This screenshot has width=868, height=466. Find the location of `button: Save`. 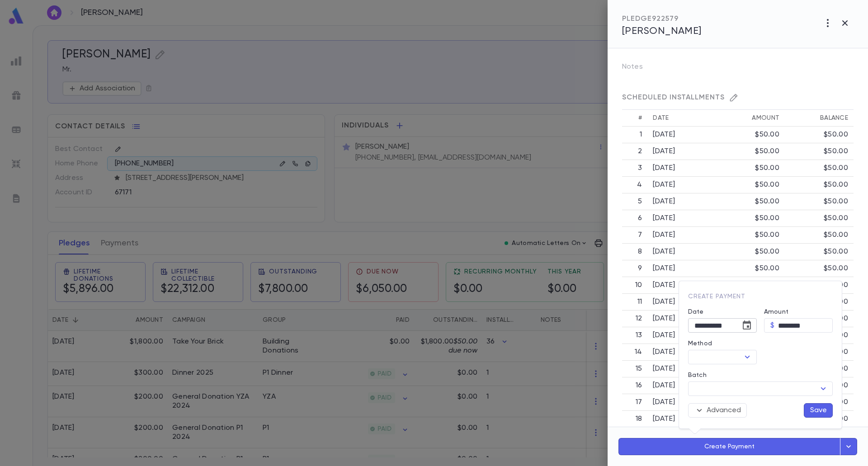

button: Save is located at coordinates (818, 411).